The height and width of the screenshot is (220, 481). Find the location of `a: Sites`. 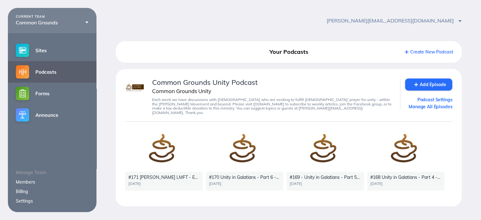

a: Sites is located at coordinates (52, 50).